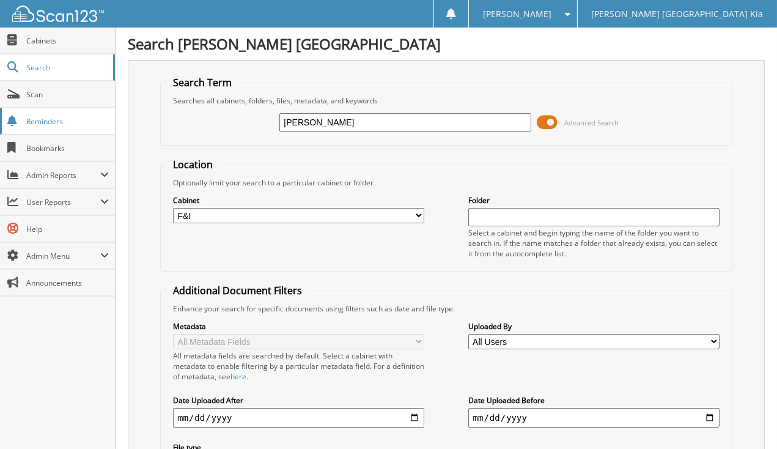 This screenshot has width=777, height=449. What do you see at coordinates (298, 366) in the screenshot?
I see `div: All metadata fields are searched by default. Select a cabinet with metadata to enable filtering b...` at bounding box center [298, 366].